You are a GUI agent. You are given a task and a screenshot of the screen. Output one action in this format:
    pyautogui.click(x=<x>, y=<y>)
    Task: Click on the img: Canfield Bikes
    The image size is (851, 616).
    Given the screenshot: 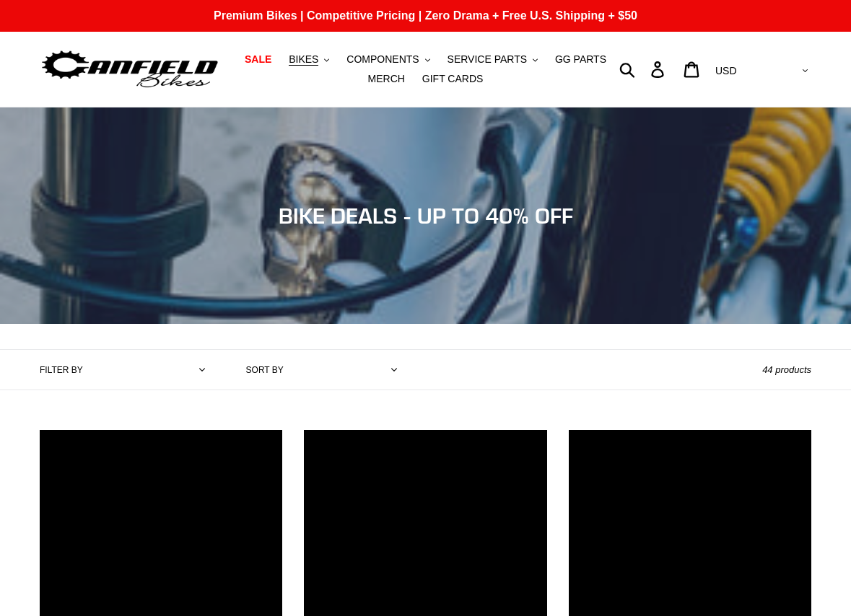 What is the action you would take?
    pyautogui.click(x=130, y=69)
    